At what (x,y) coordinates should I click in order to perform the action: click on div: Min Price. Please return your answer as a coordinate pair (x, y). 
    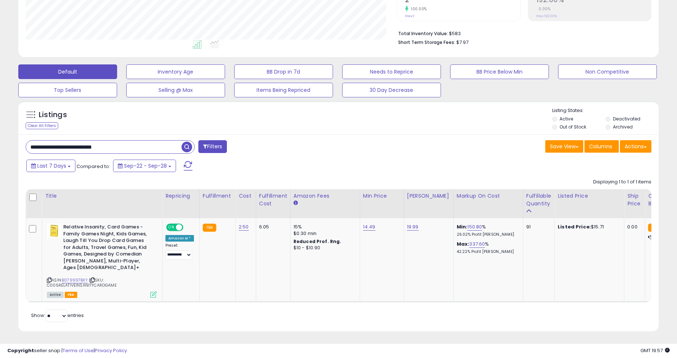
    Looking at the image, I should click on (381, 196).